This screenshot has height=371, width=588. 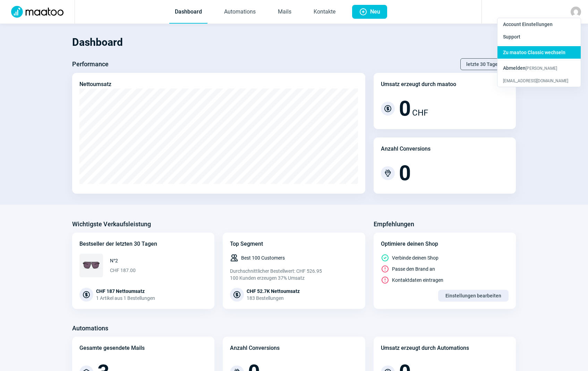 What do you see at coordinates (123, 261) in the screenshot?
I see `span: N°2` at bounding box center [123, 261].